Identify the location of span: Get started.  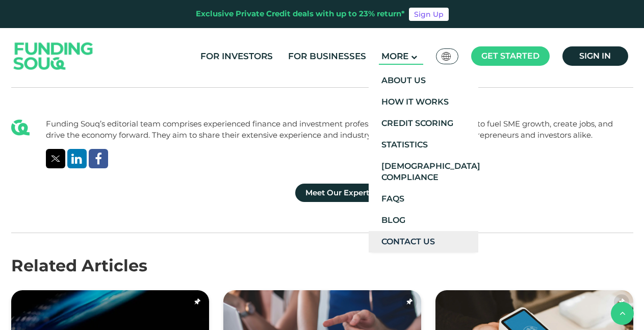
(510, 56).